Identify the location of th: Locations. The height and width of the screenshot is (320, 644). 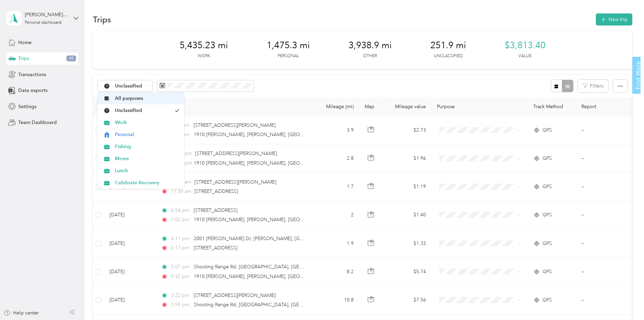
(234, 107).